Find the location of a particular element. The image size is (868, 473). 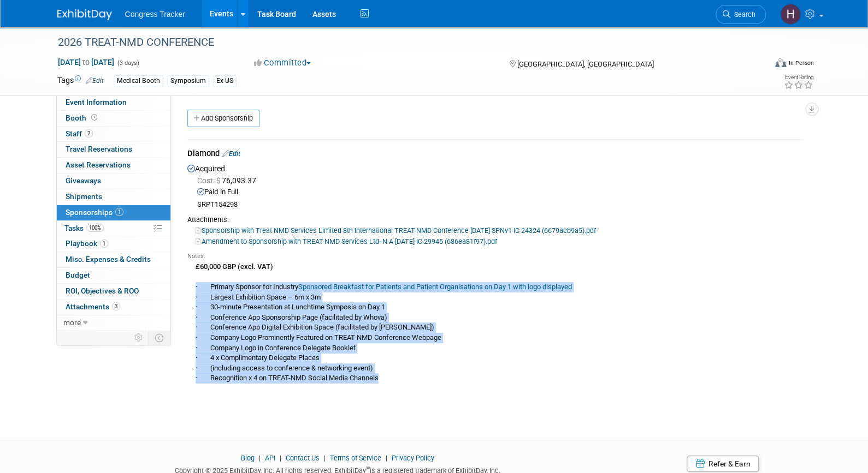

div: Attachments: is located at coordinates (494, 220).